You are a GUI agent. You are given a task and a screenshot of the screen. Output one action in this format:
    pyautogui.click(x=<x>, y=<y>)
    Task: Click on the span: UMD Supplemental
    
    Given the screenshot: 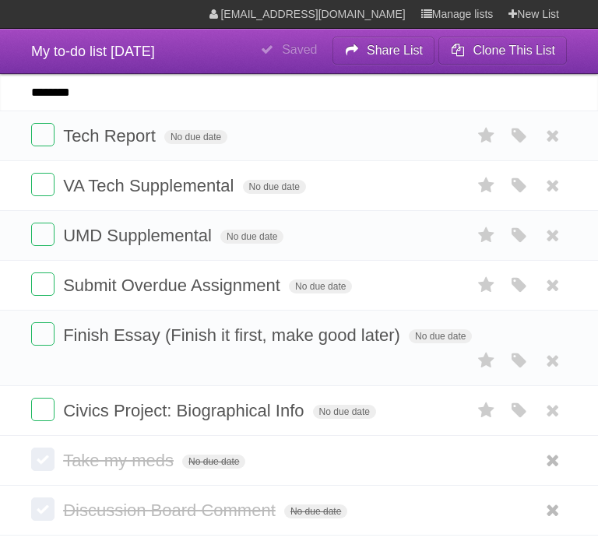 What is the action you would take?
    pyautogui.click(x=139, y=235)
    